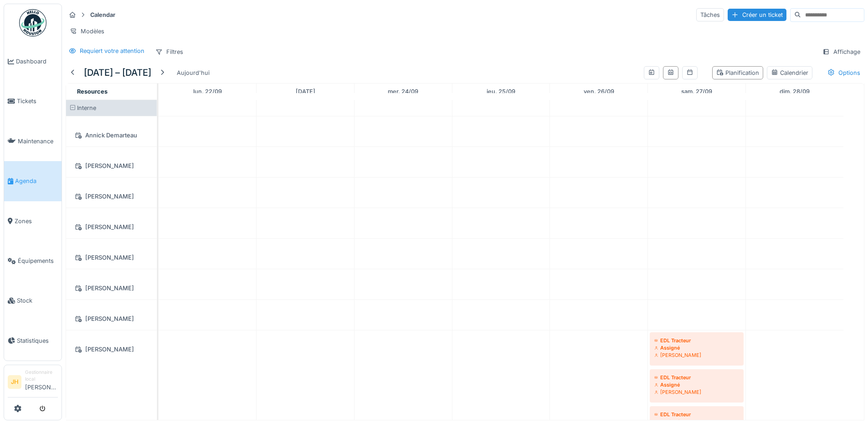 This screenshot has height=424, width=868. I want to click on span: Maintenance, so click(38, 141).